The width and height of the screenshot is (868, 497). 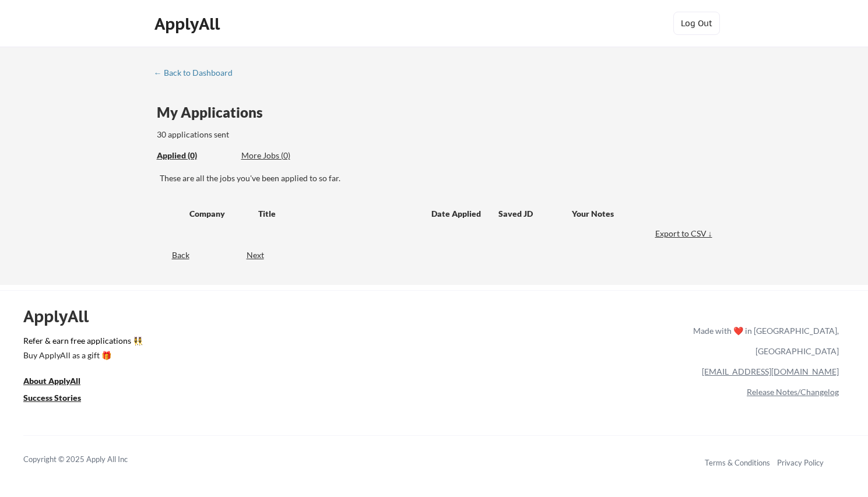 What do you see at coordinates (171, 255) in the screenshot?
I see `div: Back` at bounding box center [171, 255].